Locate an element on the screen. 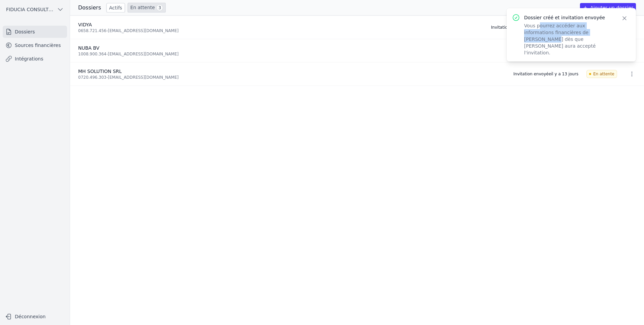 The image size is (644, 325). span: VIDYA is located at coordinates (85, 24).